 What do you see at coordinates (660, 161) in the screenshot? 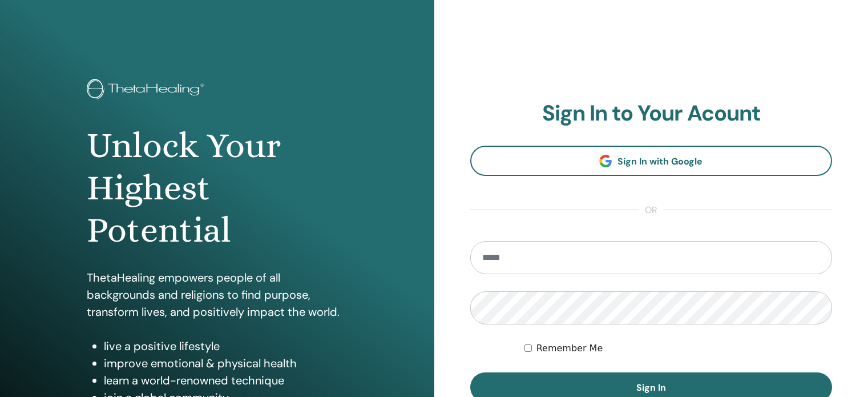
I see `span: Sign In with Google` at bounding box center [660, 161].